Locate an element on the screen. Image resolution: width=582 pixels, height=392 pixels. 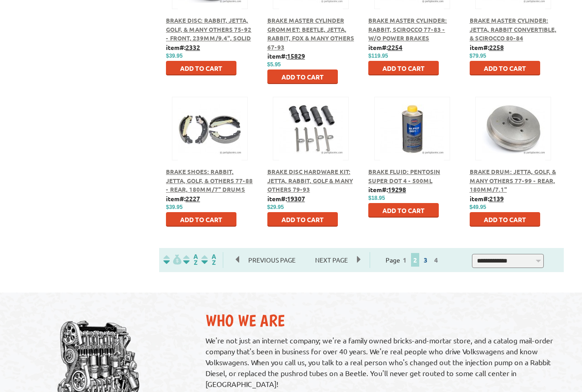
a: 4 is located at coordinates (436, 260).